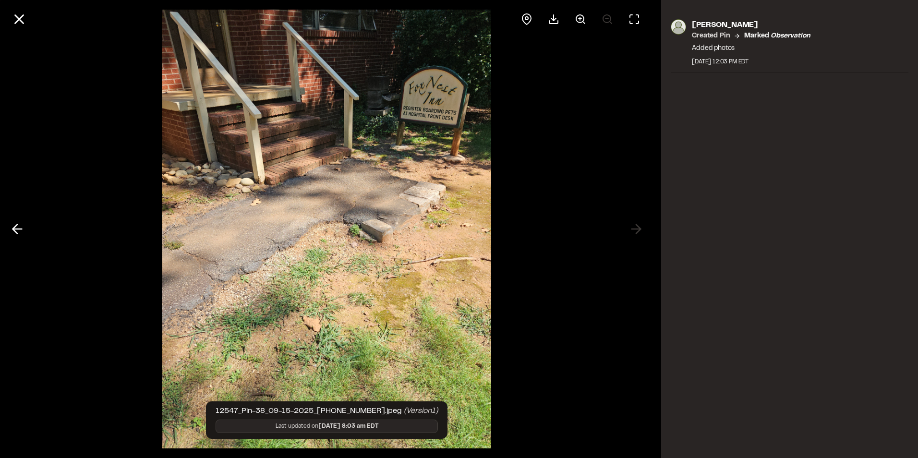  What do you see at coordinates (777, 36) in the screenshot?
I see `p: Marked` at bounding box center [777, 36].